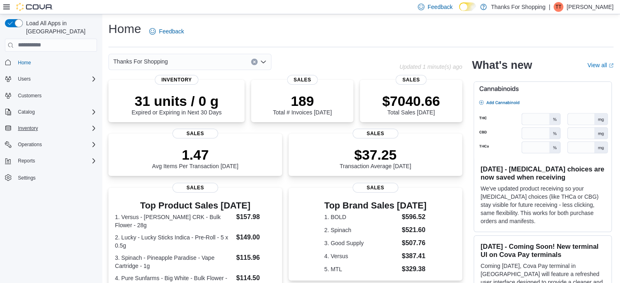 The height and width of the screenshot is (283, 620). I want to click on span: TT, so click(558, 7).